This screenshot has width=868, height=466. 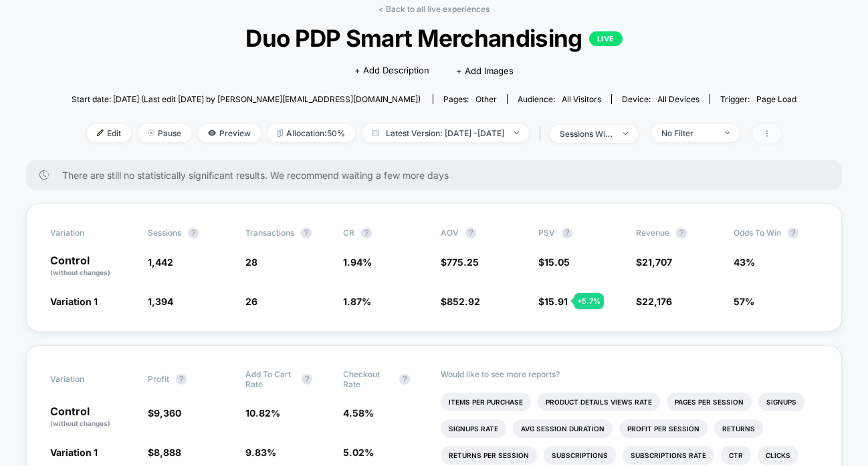 What do you see at coordinates (652, 233) in the screenshot?
I see `span: Revenue` at bounding box center [652, 233].